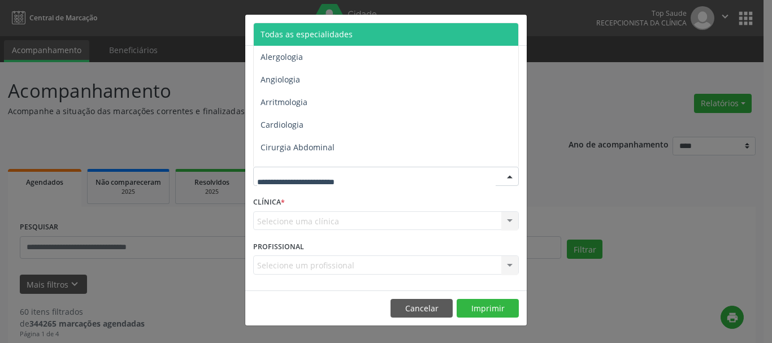 The image size is (772, 343). I want to click on button: Cancelar, so click(422, 309).